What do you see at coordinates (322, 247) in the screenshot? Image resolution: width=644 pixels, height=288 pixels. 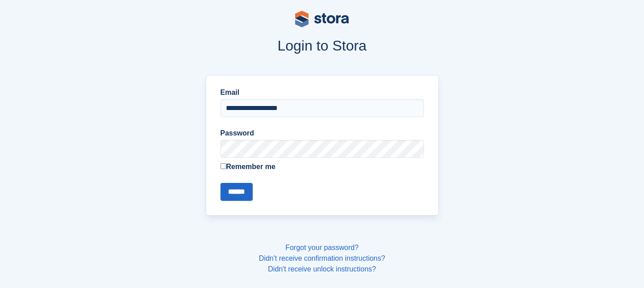 I see `a: Forgot your password?` at bounding box center [322, 247].